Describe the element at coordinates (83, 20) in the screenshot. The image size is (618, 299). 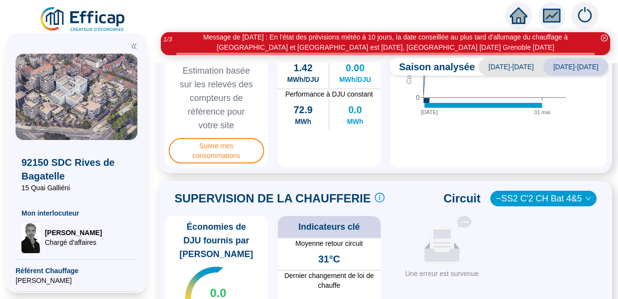
I see `img: efficap energie logo` at that location.